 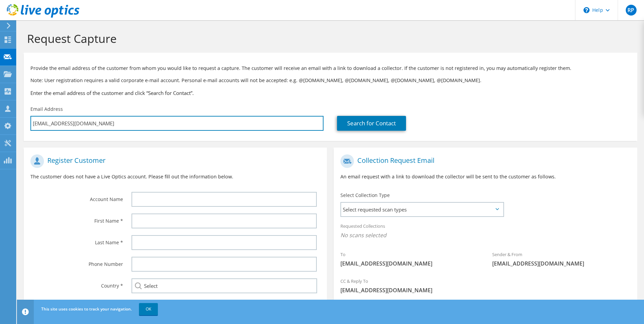 What do you see at coordinates (77, 284) in the screenshot?
I see `label: Country *` at bounding box center [77, 284].